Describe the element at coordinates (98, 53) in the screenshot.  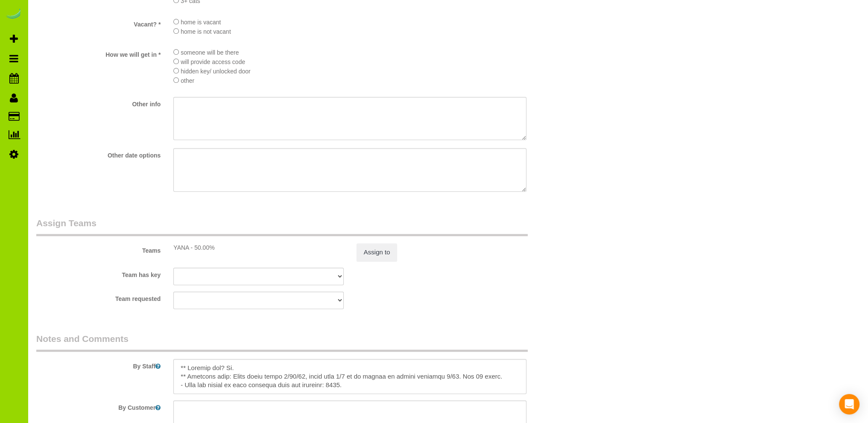
I see `label: How we will get in *` at that location.